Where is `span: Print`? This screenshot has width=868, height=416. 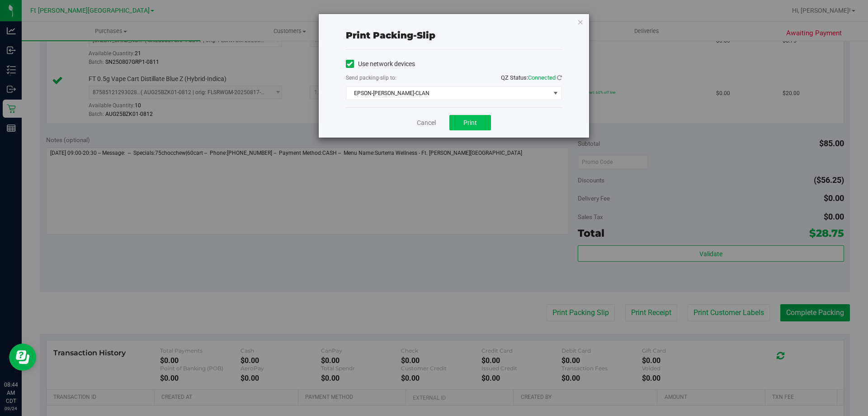 span: Print is located at coordinates (470, 122).